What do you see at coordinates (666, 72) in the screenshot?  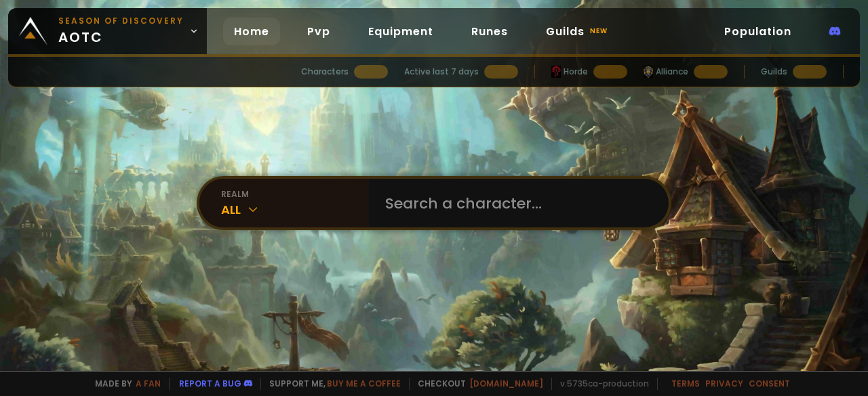 I see `div: Alliance` at bounding box center [666, 72].